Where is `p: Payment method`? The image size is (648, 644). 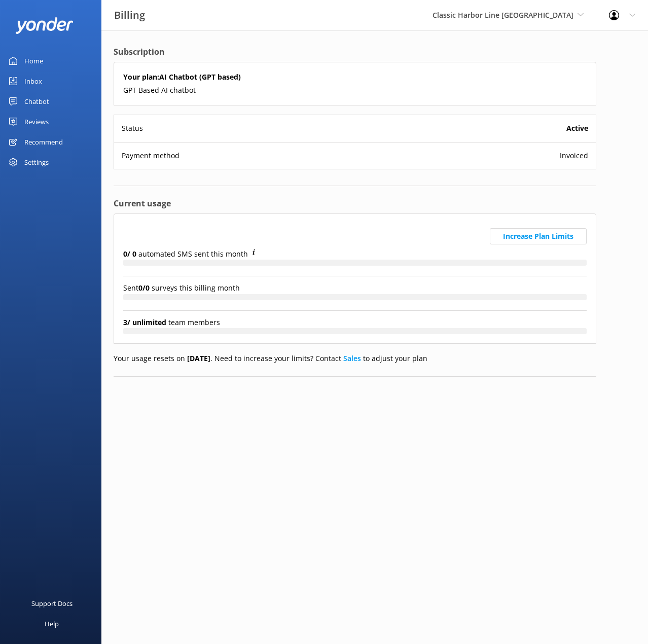
p: Payment method is located at coordinates (151, 156).